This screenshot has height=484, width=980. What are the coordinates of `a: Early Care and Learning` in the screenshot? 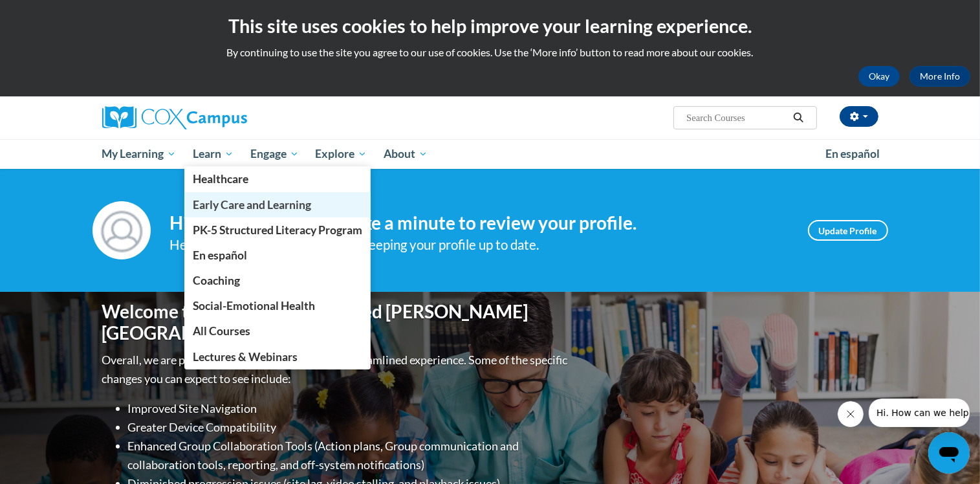 It's located at (277, 204).